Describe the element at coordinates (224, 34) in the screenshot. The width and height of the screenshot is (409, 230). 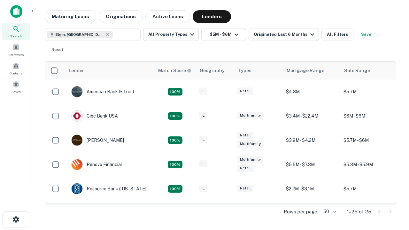
I see `button: $5M - $6M` at that location.